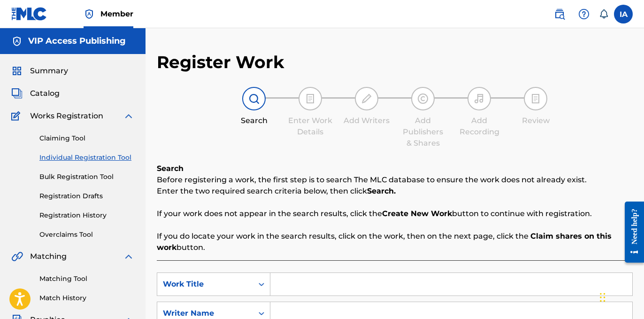 The width and height of the screenshot is (644, 319). I want to click on div: Add Publishers & Shares, so click(423, 132).